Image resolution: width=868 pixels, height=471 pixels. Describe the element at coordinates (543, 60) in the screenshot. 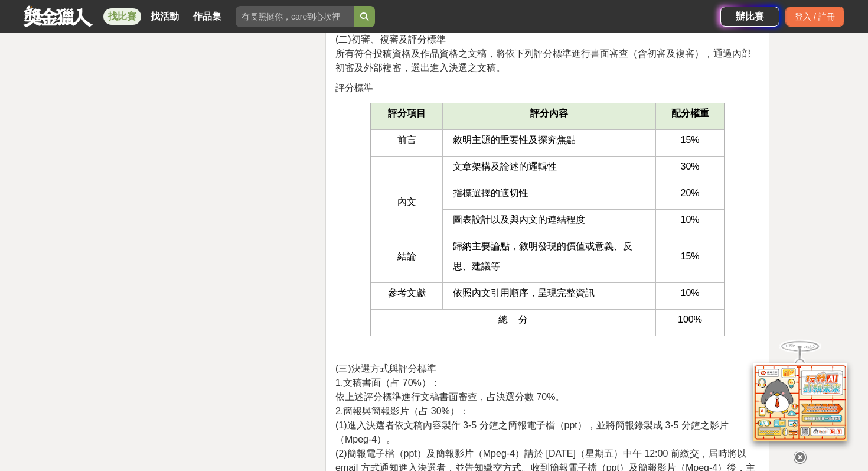

I see `span: 所有符合投稿資格及作品資格之文稿，將依下列評分標準進行書面審查（含初審及複審），通過內部初審及外部複審，選出進入決選之文稿。` at that location.